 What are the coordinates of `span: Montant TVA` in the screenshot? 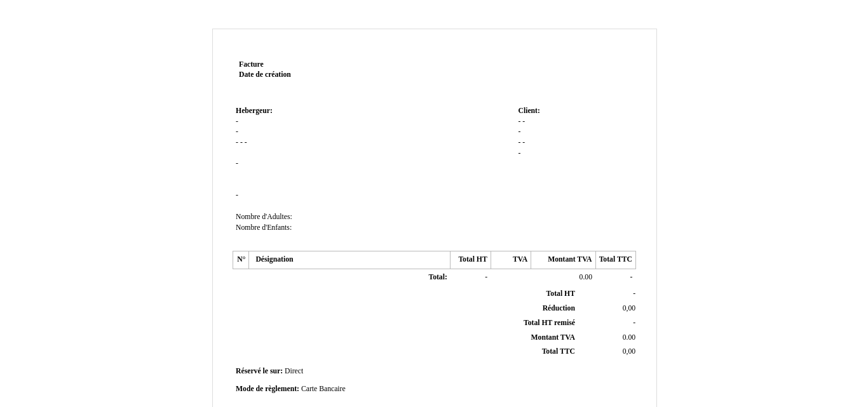 It's located at (553, 337).